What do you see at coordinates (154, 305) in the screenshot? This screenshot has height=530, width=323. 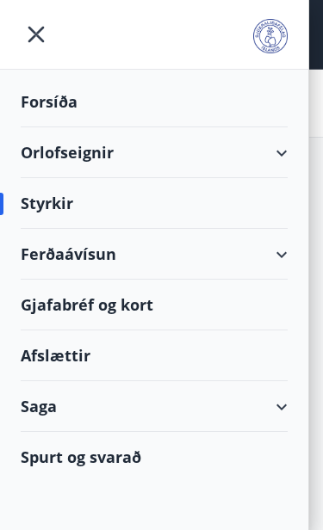 I see `div: Gjafabréf og kort` at bounding box center [154, 305].